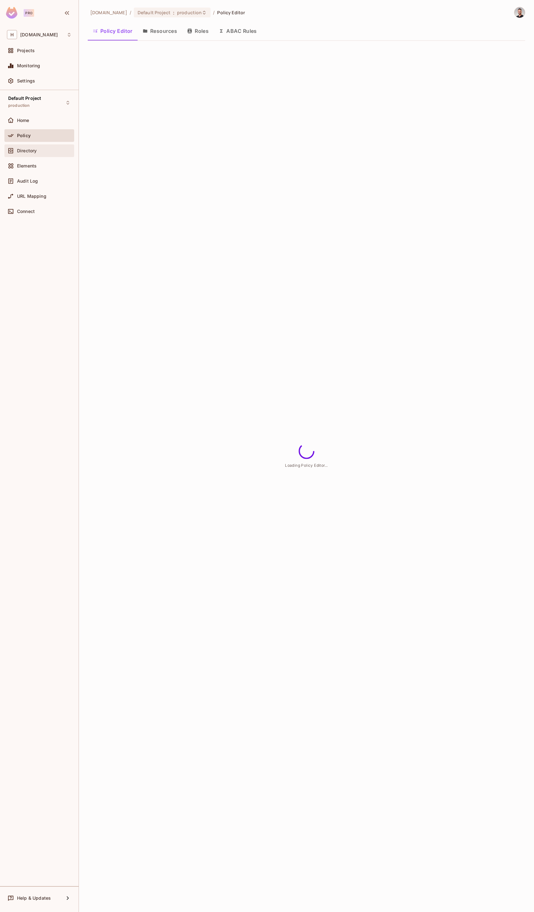  Describe the element at coordinates (27, 166) in the screenshot. I see `span: Elements` at that location.